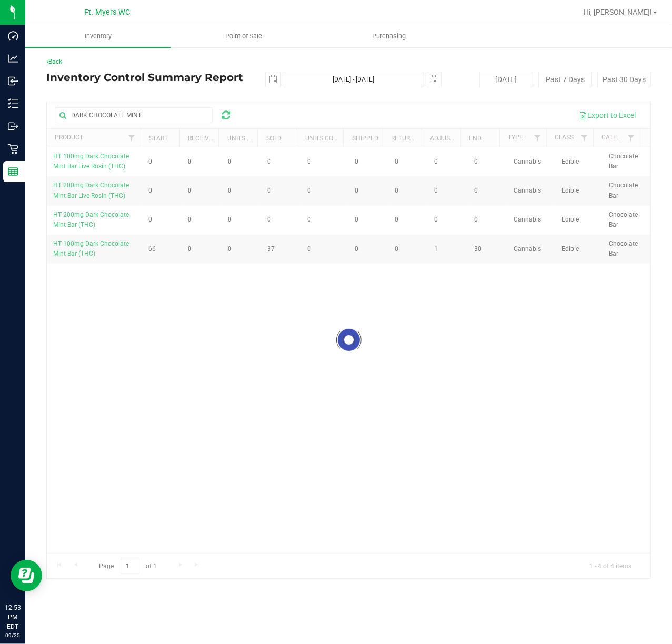  Describe the element at coordinates (13, 81) in the screenshot. I see `inline-svg: Inbound` at that location.